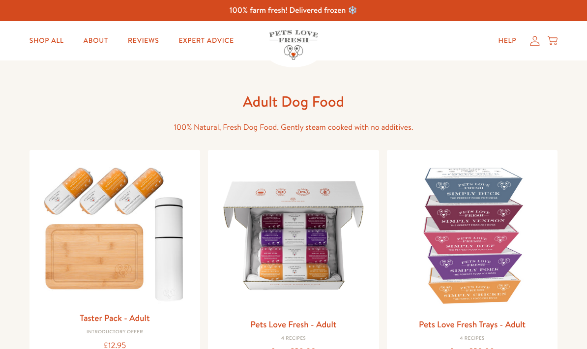 This screenshot has height=349, width=587. What do you see at coordinates (293, 45) in the screenshot?
I see `img: Pets Love Fresh` at bounding box center [293, 45].